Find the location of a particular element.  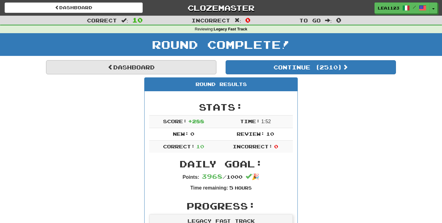

span: Lea1123 is located at coordinates (388, 8).